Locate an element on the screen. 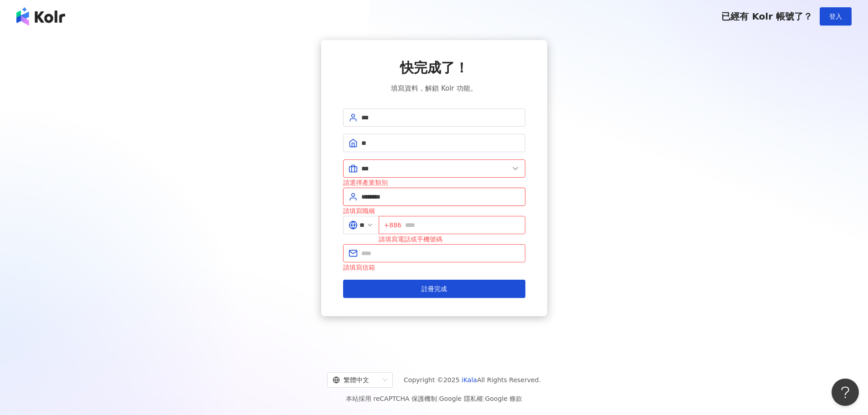 This screenshot has height=415, width=868. div: 請填寫電話或手機號碼 is located at coordinates (452, 239).